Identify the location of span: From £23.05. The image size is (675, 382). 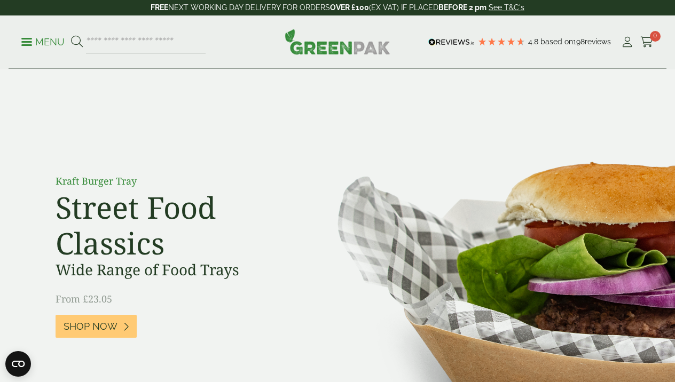
(84, 299).